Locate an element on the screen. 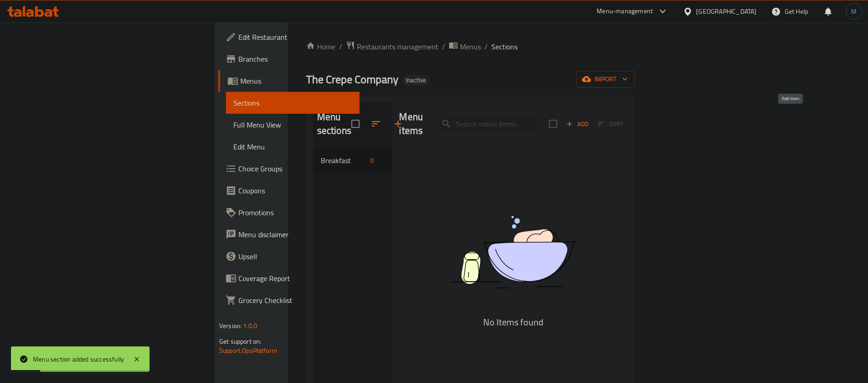 This screenshot has width=868, height=383. nav: breadcrumb is located at coordinates (471, 47).